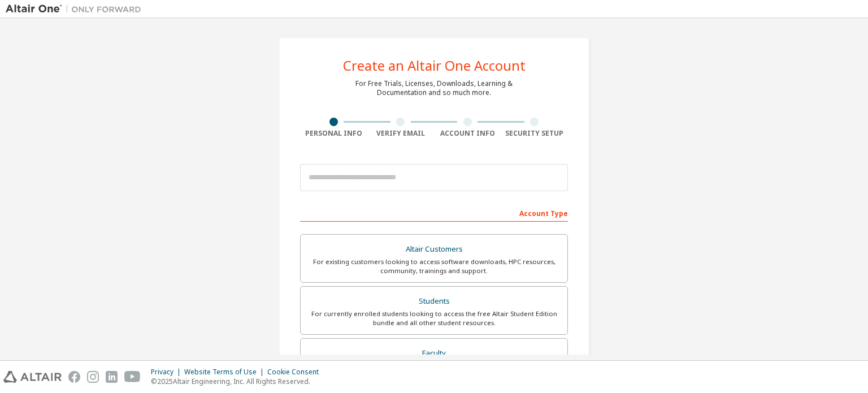 Image resolution: width=868 pixels, height=393 pixels. Describe the element at coordinates (76, 9) in the screenshot. I see `img: Altair One` at that location.